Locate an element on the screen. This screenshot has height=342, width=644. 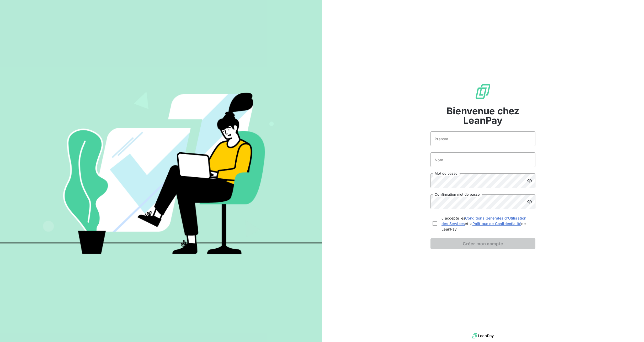
a: Politique de Confidentialité is located at coordinates (497, 224).